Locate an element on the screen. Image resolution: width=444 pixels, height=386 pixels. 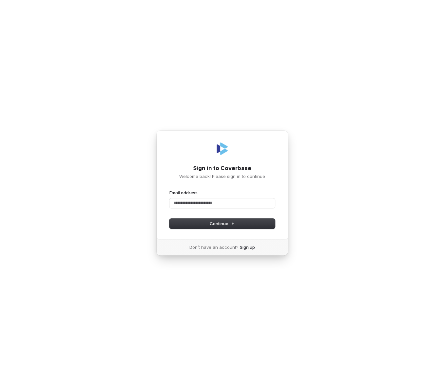
p: Welcome back! Please sign in to continue is located at coordinates (222, 176).